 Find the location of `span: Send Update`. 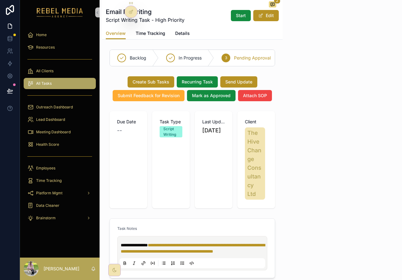

span: Send Update is located at coordinates (239, 82).